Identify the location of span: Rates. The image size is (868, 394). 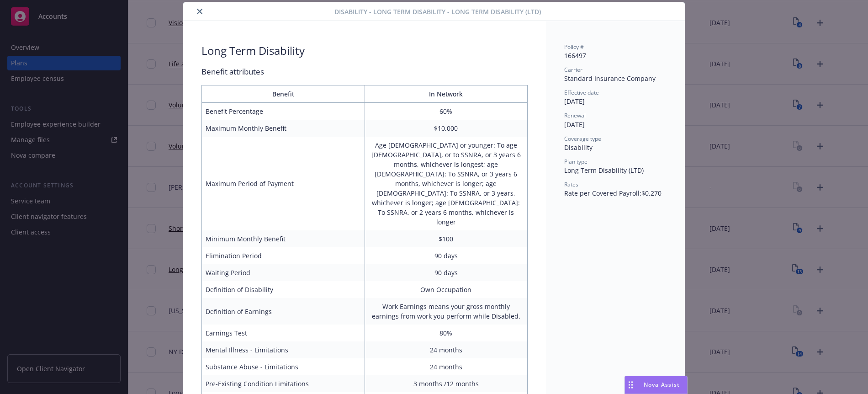
(571, 184).